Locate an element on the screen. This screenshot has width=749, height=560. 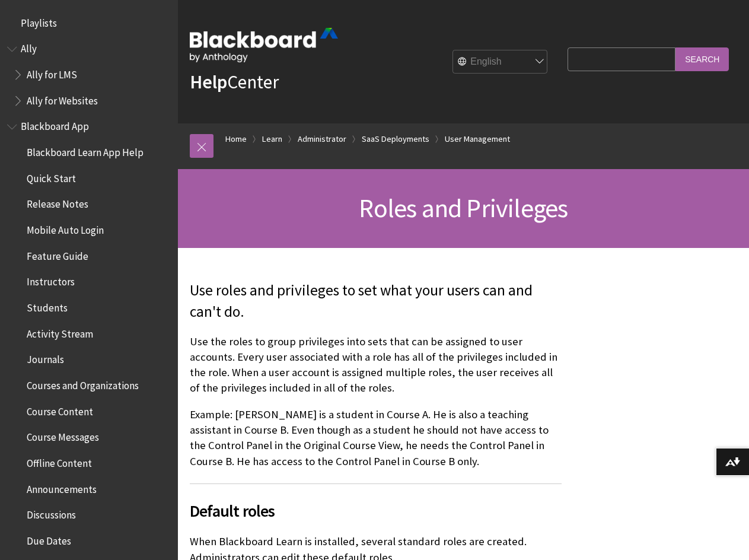
span: Instructors is located at coordinates (50, 280).